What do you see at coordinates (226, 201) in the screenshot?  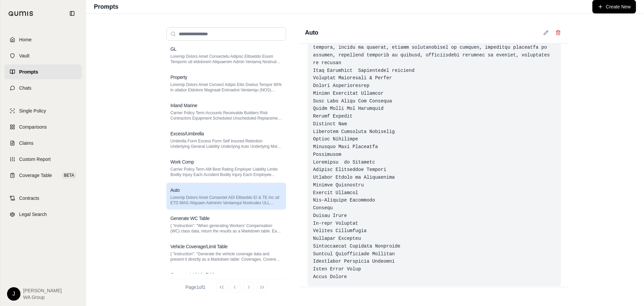 I see `p: Loremip Dolors Amet Consectet ADI Elitseddo EI & TE Inc utl ETD MAG Aliquaen Adminim Veniamqui No...` at bounding box center [226, 201].